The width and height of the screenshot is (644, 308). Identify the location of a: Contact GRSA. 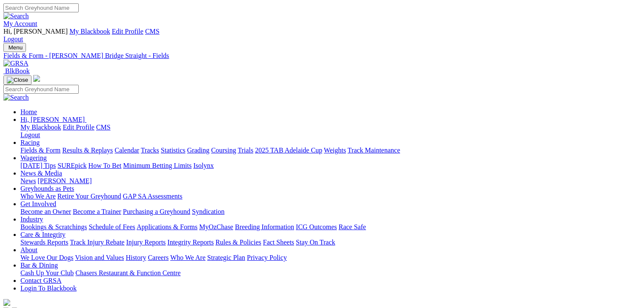
(41, 280).